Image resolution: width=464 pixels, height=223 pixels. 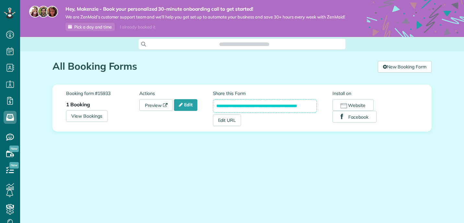 I want to click on a: New Booking Form, so click(x=405, y=67).